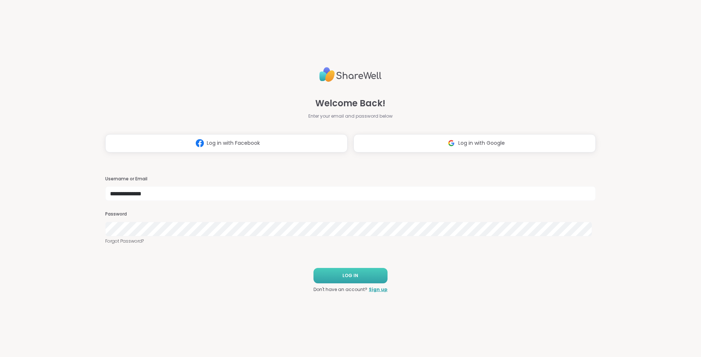 This screenshot has height=357, width=701. I want to click on span: Log in with Facebook, so click(233, 143).